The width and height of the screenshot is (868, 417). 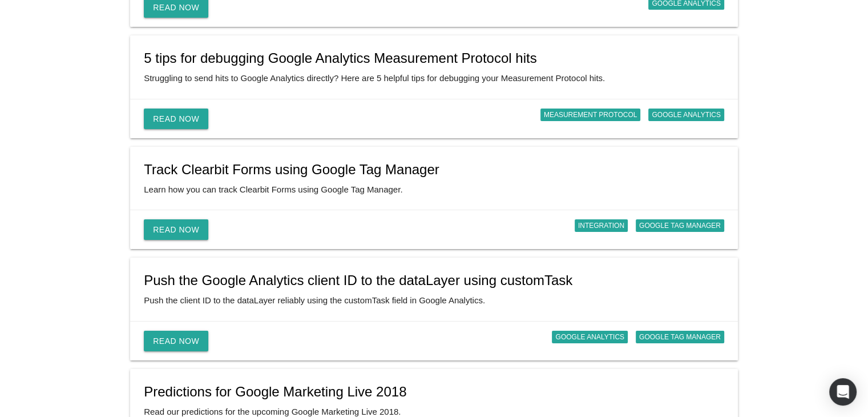 What do you see at coordinates (357, 279) in the screenshot?
I see `a: Push the Google Analytics client ID to the dataLayer using customTask` at bounding box center [357, 279].